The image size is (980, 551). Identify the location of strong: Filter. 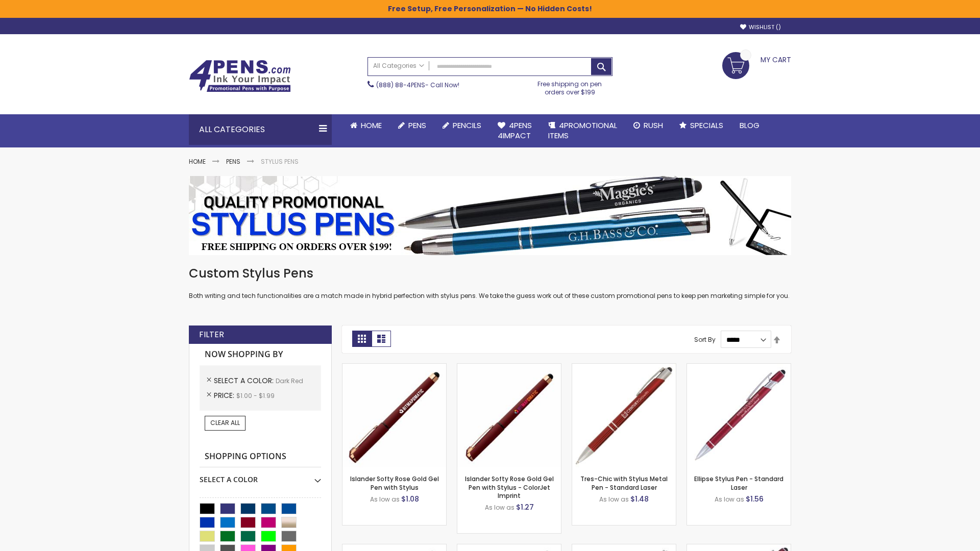
(211, 334).